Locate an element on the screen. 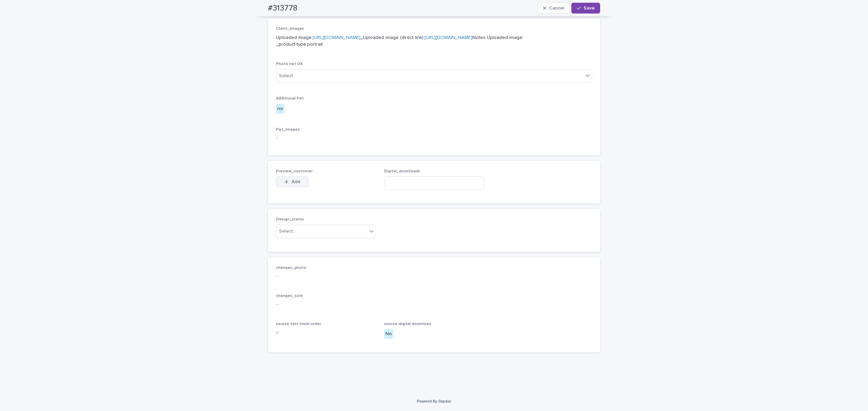 The width and height of the screenshot is (868, 411). span: Additional Pet is located at coordinates (290, 98).